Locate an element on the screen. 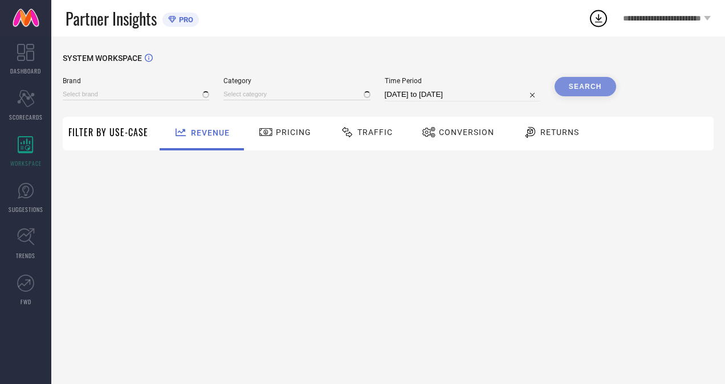 This screenshot has height=384, width=725. span: Traffic is located at coordinates (375, 132).